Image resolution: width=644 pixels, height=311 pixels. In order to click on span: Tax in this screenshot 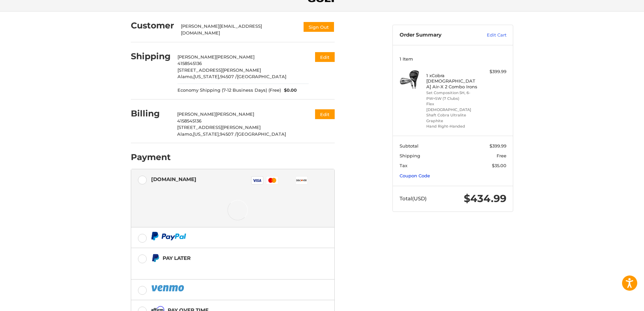, I will do `click(403, 166)`.